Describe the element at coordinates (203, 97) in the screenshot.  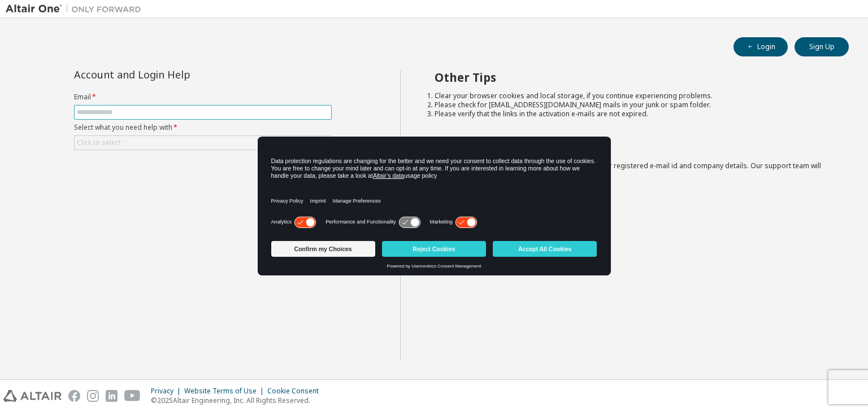
I see `label: Email` at that location.